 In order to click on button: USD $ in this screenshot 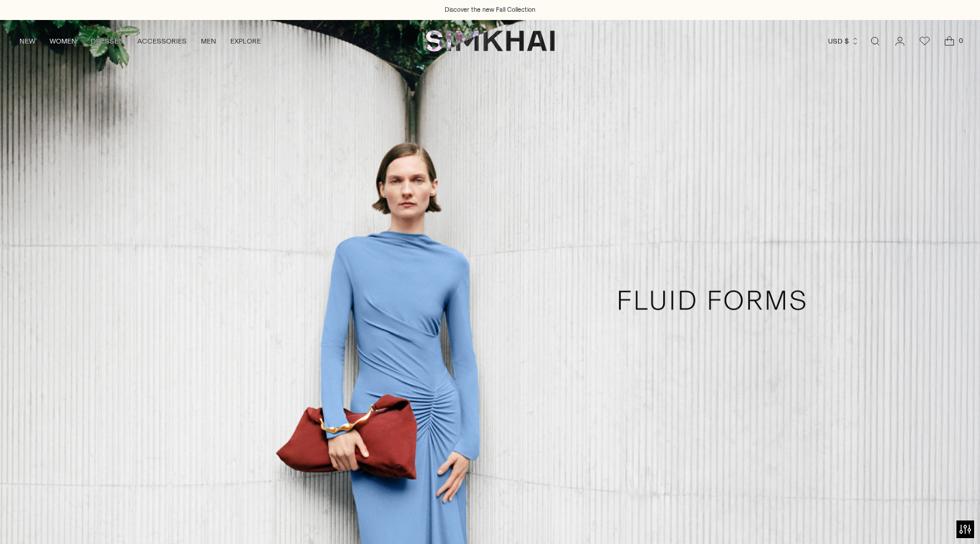, I will do `click(843, 41)`.